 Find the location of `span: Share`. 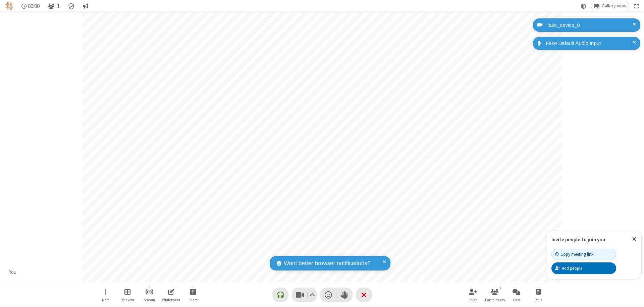

span: Share is located at coordinates (193, 301).